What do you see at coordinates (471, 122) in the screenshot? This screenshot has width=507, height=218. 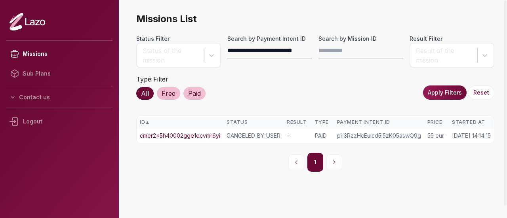 I see `div: Started At` at bounding box center [471, 122].